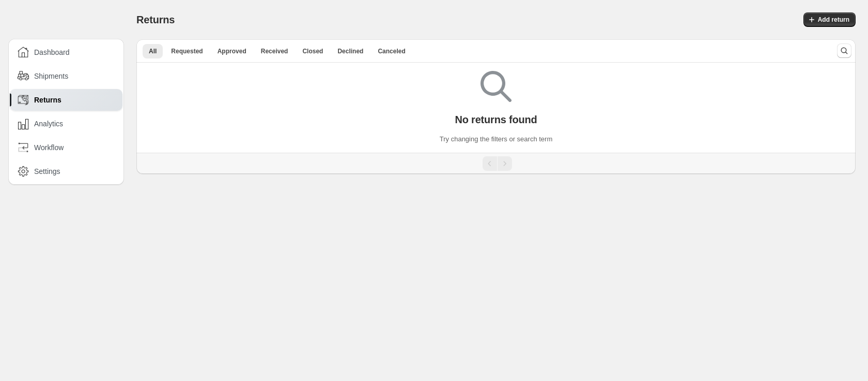 This screenshot has width=868, height=381. What do you see at coordinates (48, 123) in the screenshot?
I see `span: Analytics` at bounding box center [48, 123].